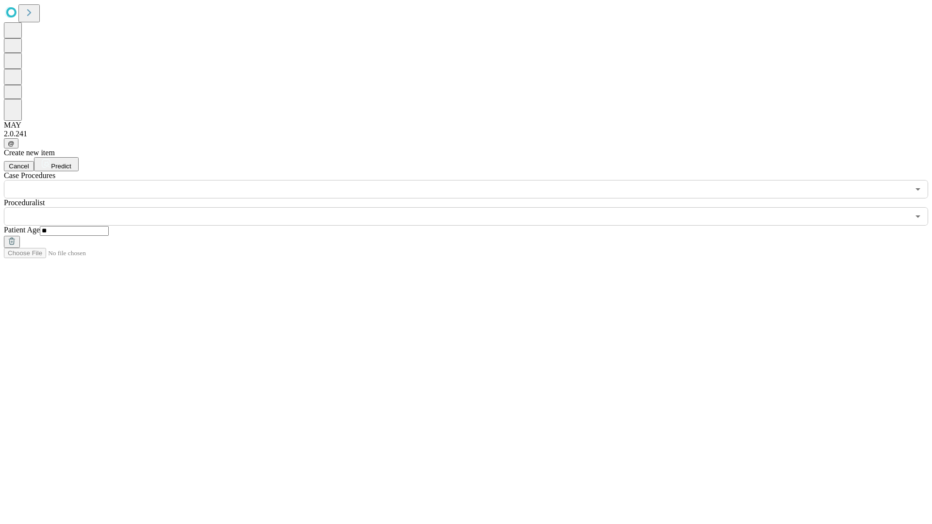  I want to click on span: Scheduled Procedure, so click(30, 175).